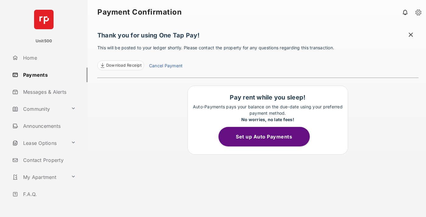 The width and height of the screenshot is (426, 217). I want to click on button: Set up Auto Payments, so click(264, 137).